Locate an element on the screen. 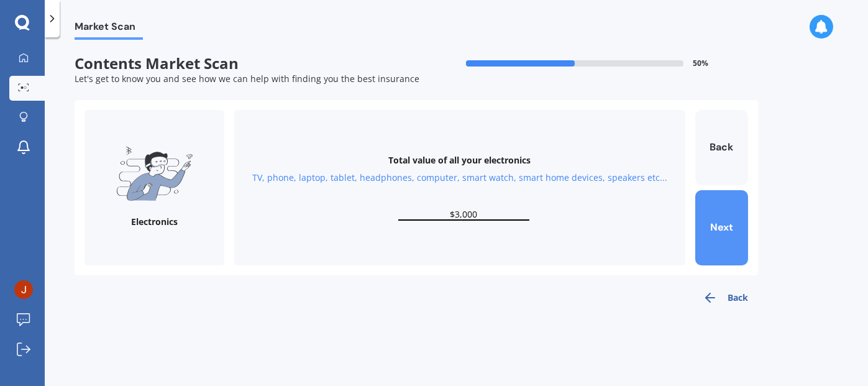 This screenshot has height=386, width=868. div: Total value of all your electronics is located at coordinates (460, 161).